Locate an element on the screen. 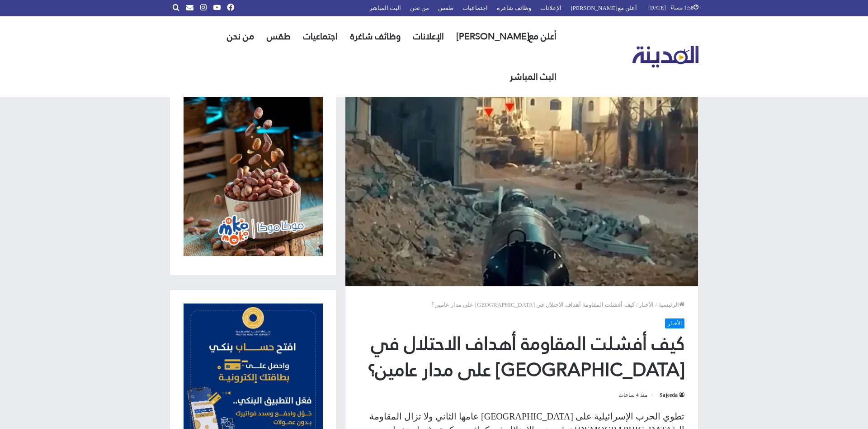 This screenshot has height=429, width=868. a: Sajeeda is located at coordinates (672, 395).